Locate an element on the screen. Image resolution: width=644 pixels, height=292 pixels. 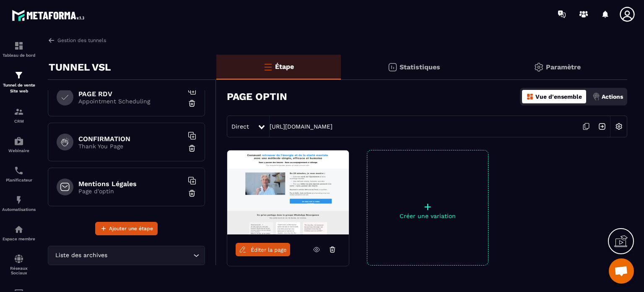
img: bars-o.4a397970.svg is located at coordinates (268, 67).